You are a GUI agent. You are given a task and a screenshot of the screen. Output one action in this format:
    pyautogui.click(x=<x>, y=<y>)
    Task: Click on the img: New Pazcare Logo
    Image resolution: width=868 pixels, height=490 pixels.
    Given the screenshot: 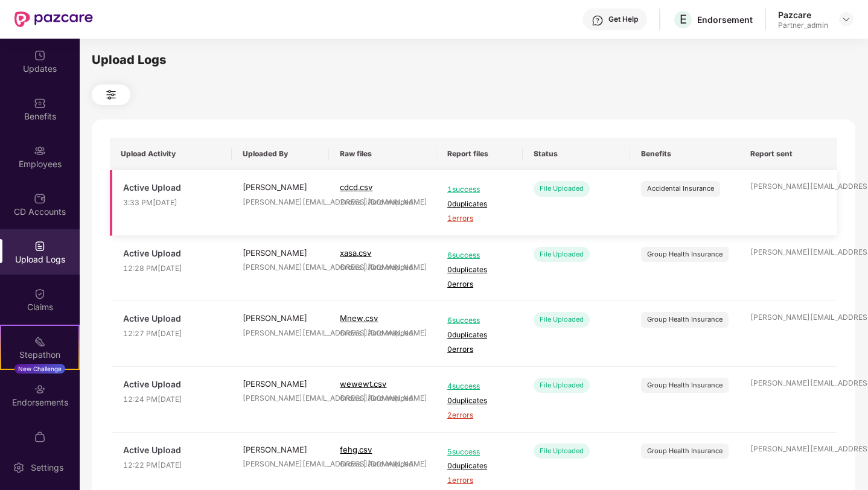 What is the action you would take?
    pyautogui.click(x=54, y=19)
    